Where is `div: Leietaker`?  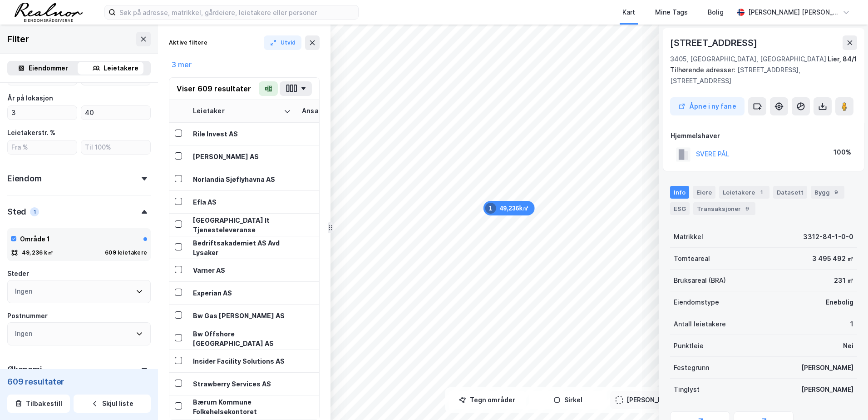 div: Leietaker is located at coordinates (237, 111).